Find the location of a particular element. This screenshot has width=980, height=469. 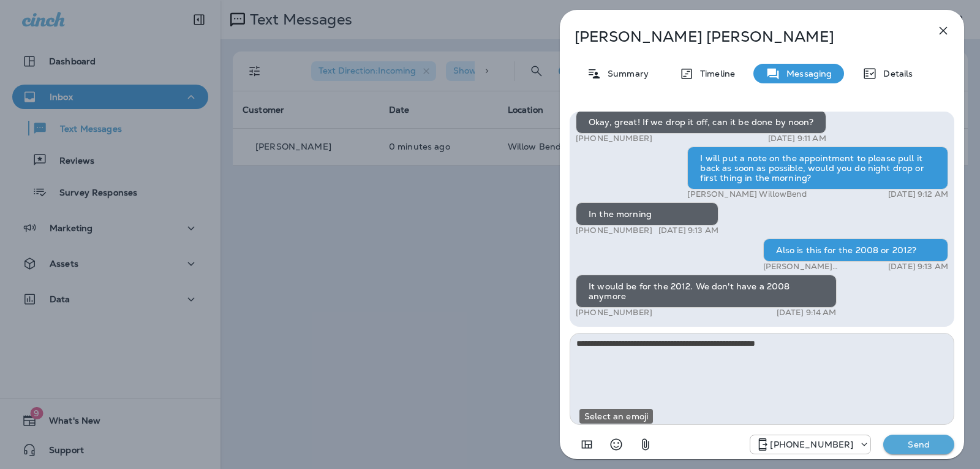

div: Okay, great! If we drop it off, can it be done by noon? is located at coordinates (701, 122).